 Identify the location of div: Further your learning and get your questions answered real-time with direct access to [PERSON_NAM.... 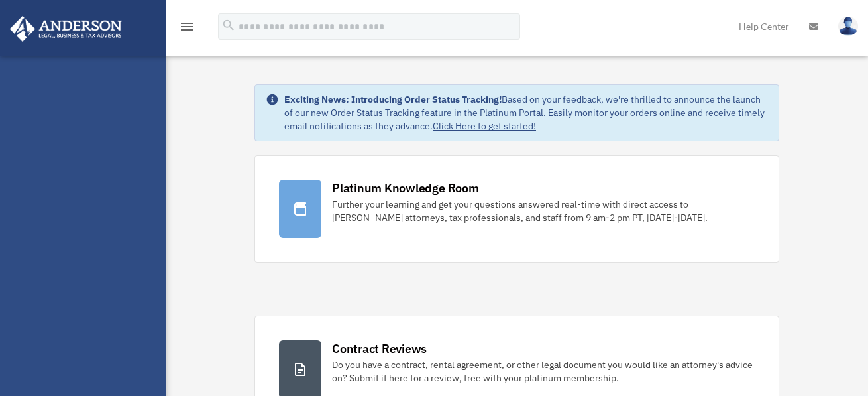
(544, 211).